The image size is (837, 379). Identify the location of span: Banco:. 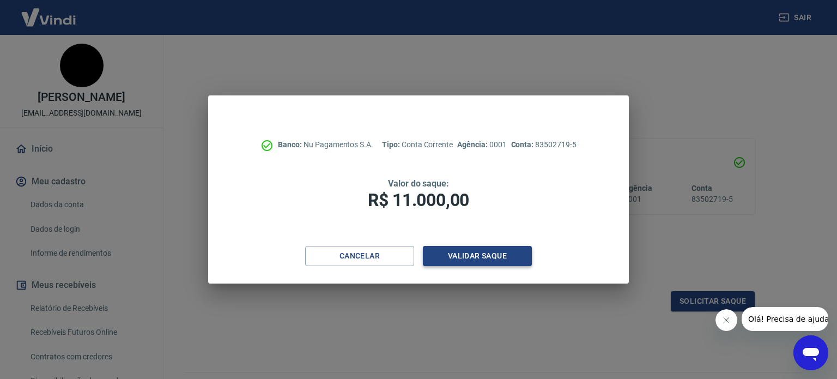
(291, 144).